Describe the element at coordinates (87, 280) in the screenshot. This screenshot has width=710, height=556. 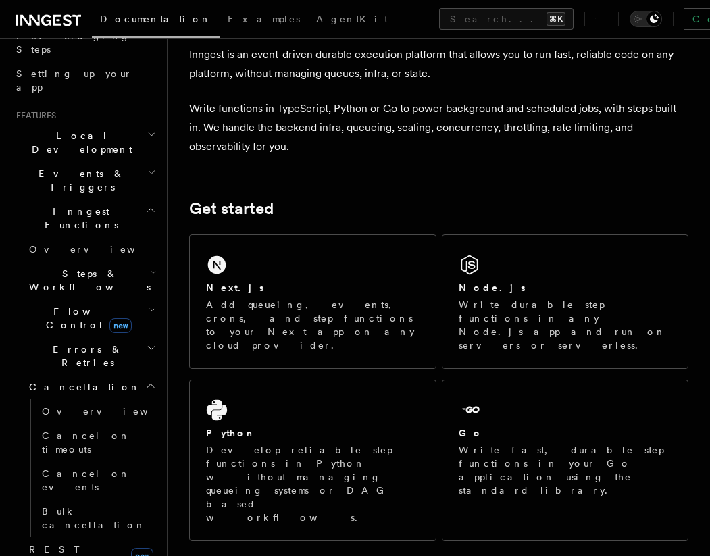
I see `span: Steps & Workflows` at that location.